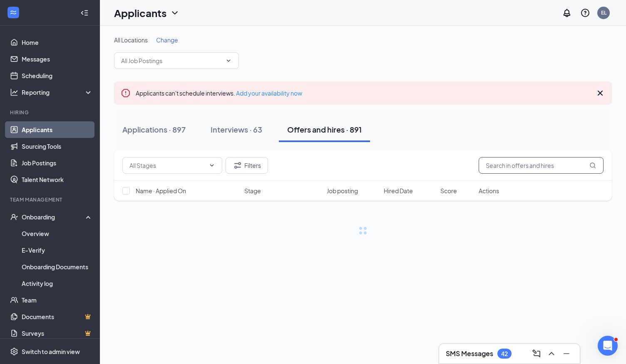 Image resolution: width=626 pixels, height=364 pixels. Describe the element at coordinates (57, 233) in the screenshot. I see `a: Overview` at that location.